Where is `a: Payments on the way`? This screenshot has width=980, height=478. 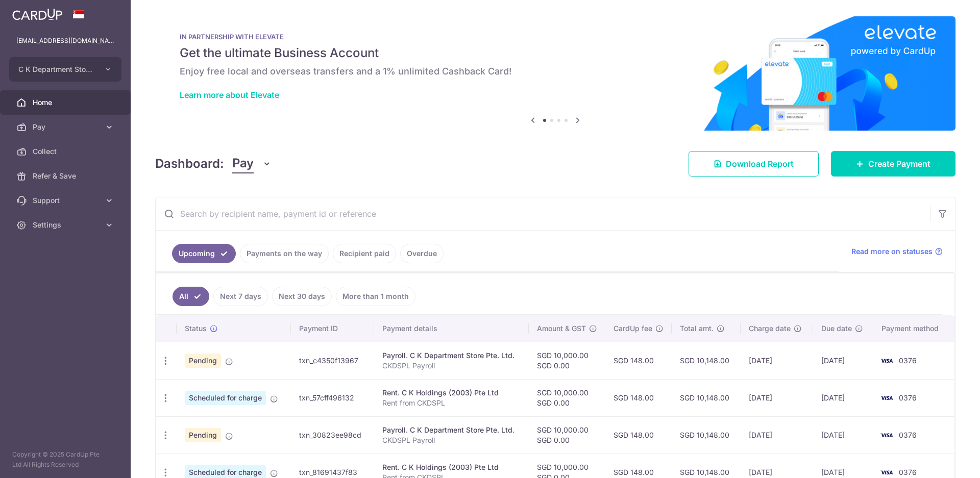 a: Payments on the way is located at coordinates (285, 254).